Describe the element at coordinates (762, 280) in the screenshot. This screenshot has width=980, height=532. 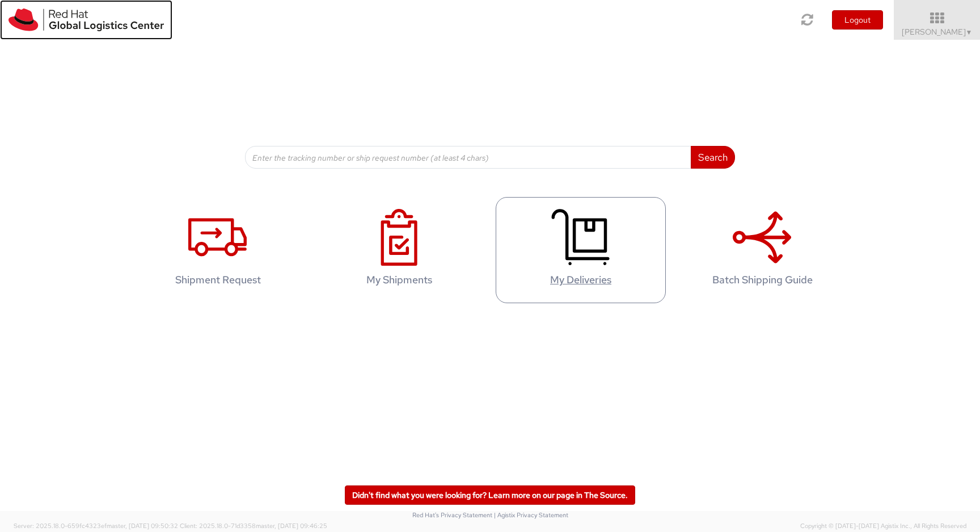
I see `h4: Batch Shipping Guide` at that location.